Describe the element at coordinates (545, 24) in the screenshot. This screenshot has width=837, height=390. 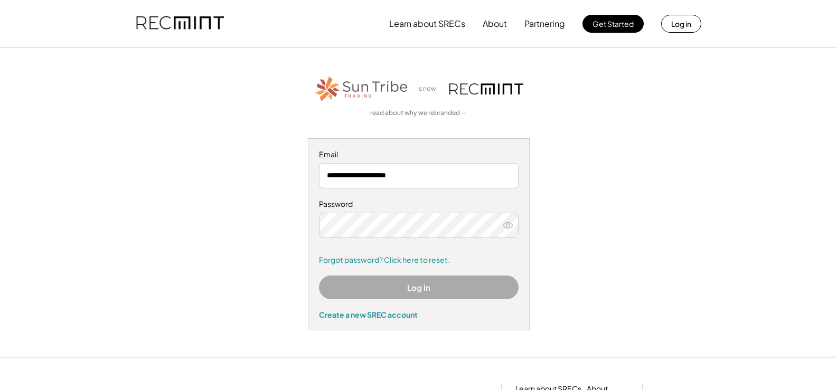
I see `button: Partnering` at that location.